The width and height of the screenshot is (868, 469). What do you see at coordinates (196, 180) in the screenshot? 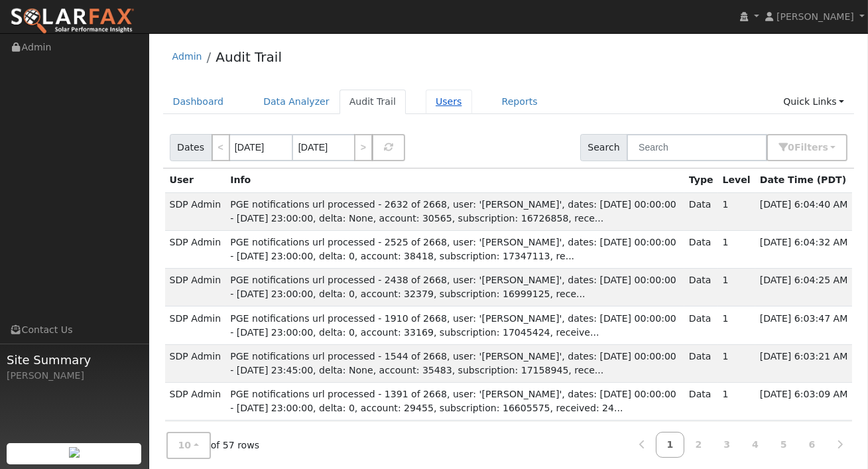
I see `div: User` at bounding box center [196, 180].